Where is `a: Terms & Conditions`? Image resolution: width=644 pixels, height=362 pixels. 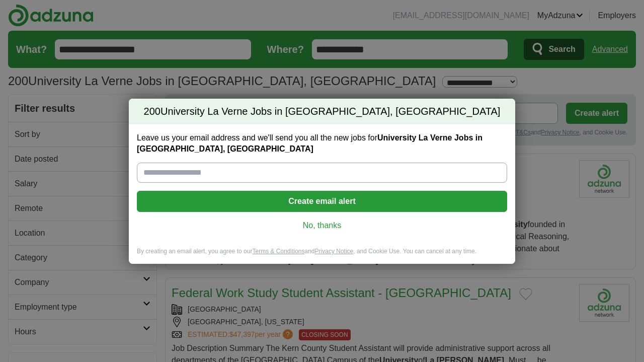 a: Terms & Conditions is located at coordinates (278, 251).